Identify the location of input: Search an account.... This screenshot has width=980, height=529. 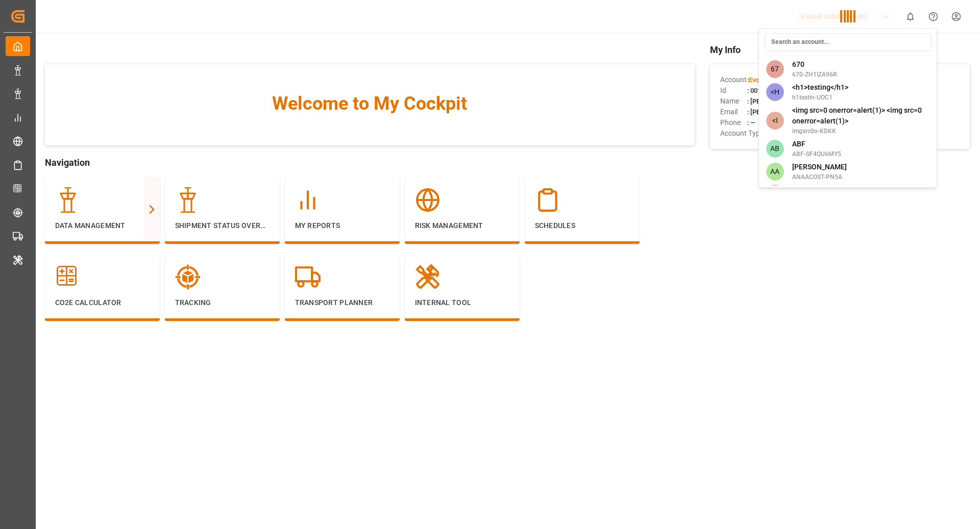
(848, 42).